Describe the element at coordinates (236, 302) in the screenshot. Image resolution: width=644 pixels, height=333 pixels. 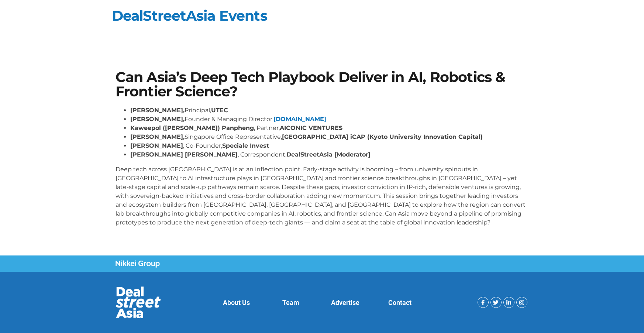
I see `a: About Us` at that location.